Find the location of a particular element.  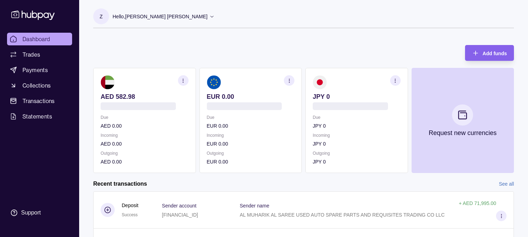

div: Support is located at coordinates (31, 213).